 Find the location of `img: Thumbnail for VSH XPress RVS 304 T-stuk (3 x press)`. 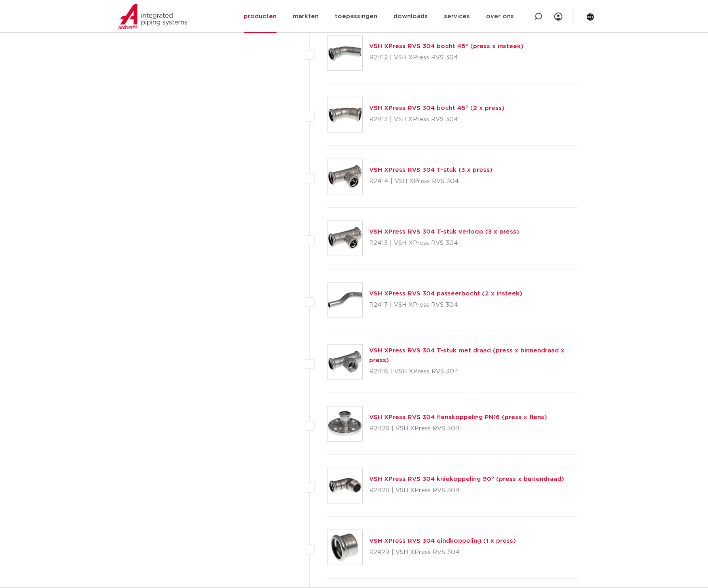

img: Thumbnail for VSH XPress RVS 304 T-stuk (3 x press) is located at coordinates (345, 177).